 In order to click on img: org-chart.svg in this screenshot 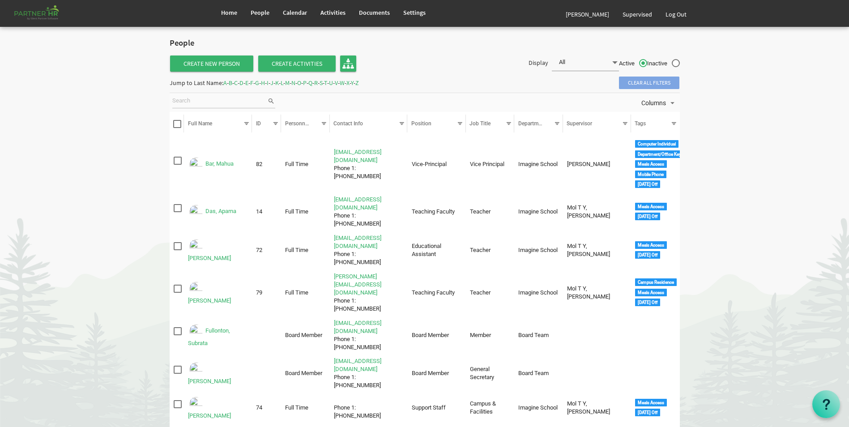, I will do `click(348, 64)`.